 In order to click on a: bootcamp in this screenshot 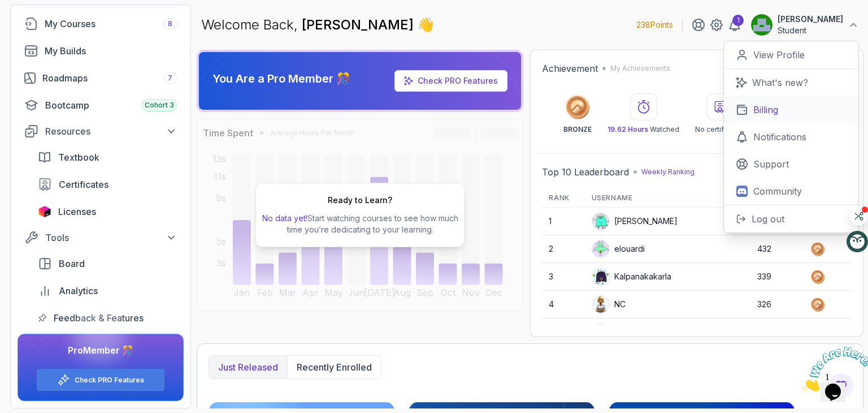, I will do `click(101, 105)`.